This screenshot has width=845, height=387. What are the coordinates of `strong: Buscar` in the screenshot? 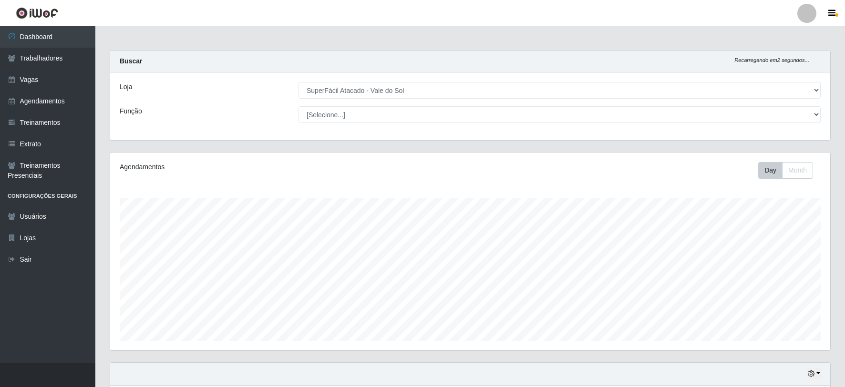 It's located at (131, 61).